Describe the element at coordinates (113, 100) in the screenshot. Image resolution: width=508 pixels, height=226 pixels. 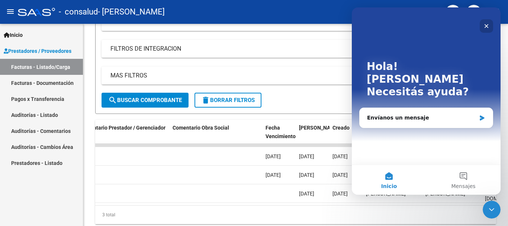
I see `mat-icon: search` at that location.